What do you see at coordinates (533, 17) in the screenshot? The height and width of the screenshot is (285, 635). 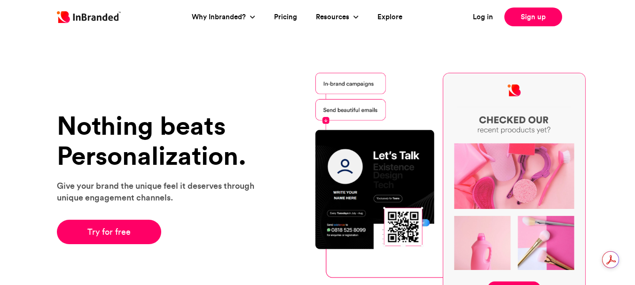 I see `a: Sign up` at bounding box center [533, 17].